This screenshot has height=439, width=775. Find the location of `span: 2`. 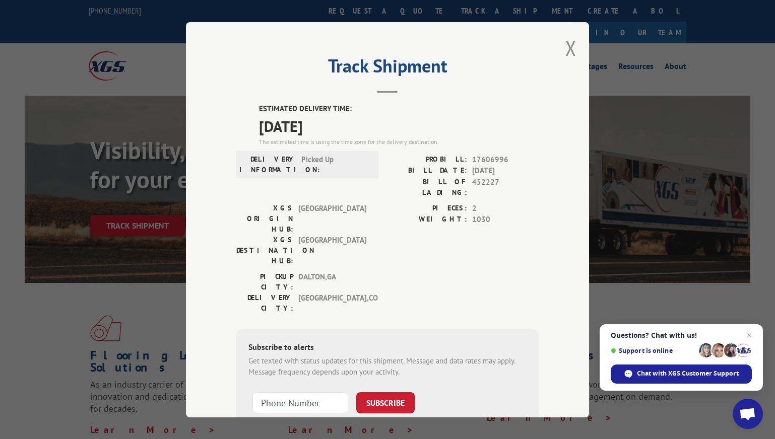

span: 2 is located at coordinates (505, 208).